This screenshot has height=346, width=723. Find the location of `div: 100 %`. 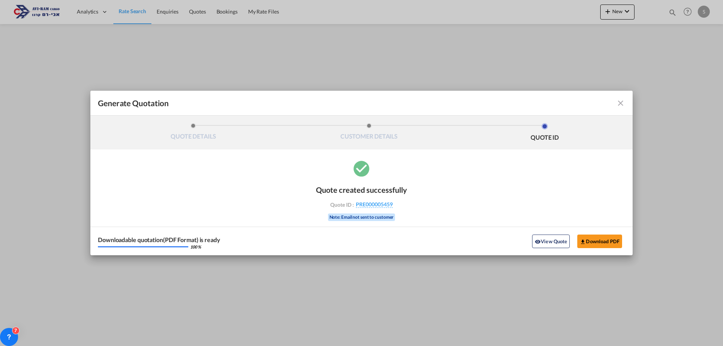

div: 100 % is located at coordinates (196, 247).